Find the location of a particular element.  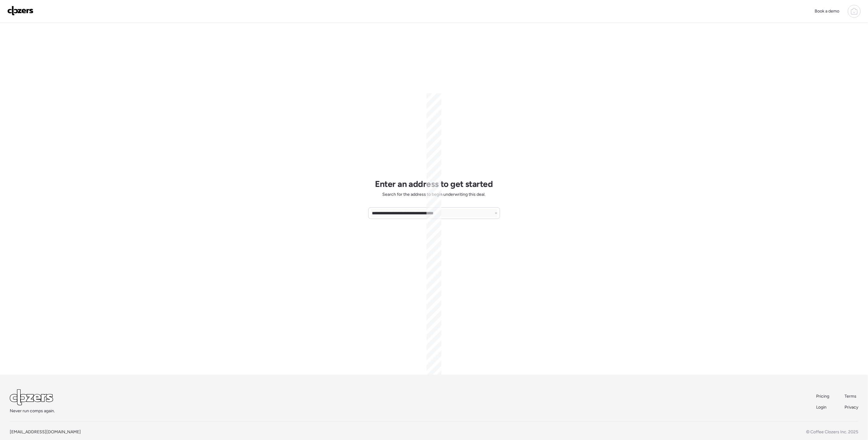

span: Book a demo is located at coordinates (826, 11).